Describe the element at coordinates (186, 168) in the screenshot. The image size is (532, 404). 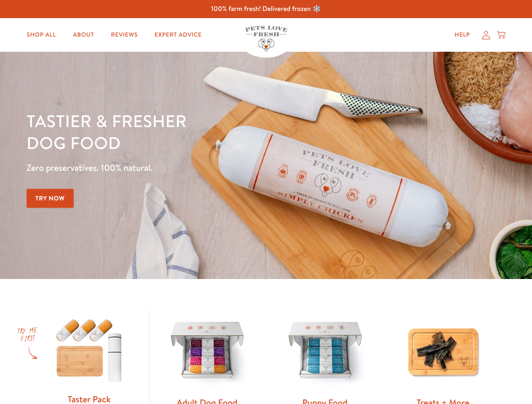
I see `p: Zero preservatives. 100% natural.` at that location.